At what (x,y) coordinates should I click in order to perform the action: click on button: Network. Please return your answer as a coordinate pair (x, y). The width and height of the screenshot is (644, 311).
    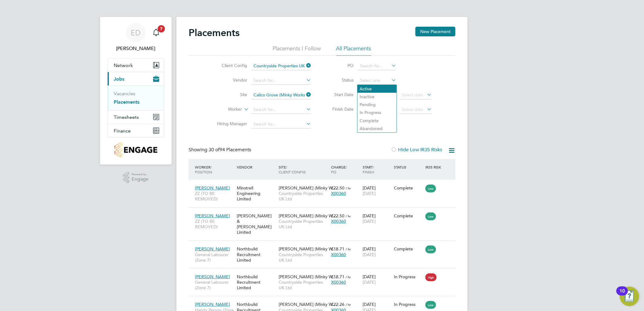
    Looking at the image, I should click on (136, 65).